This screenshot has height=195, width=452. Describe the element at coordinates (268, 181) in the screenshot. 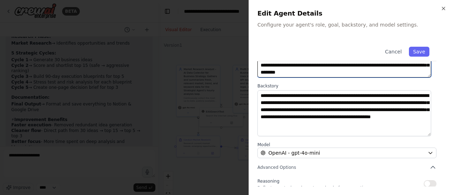

I see `span: Reasoning` at that location.